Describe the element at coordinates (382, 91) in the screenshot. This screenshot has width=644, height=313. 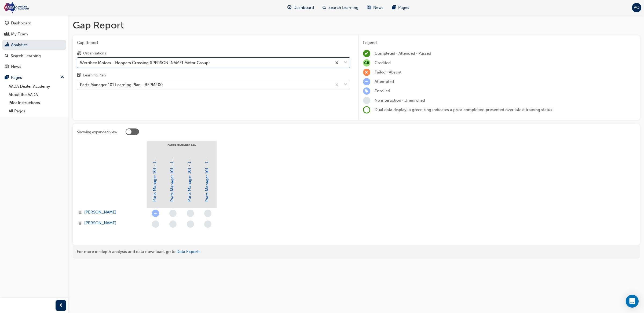
I see `span: Enrolled` at that location.